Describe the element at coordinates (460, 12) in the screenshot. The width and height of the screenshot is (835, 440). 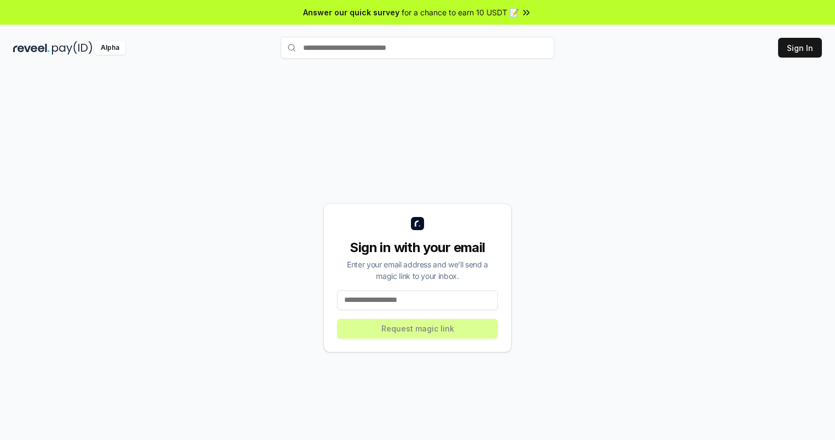
I see `span: for a chance to earn 10 USDT 📝` at that location.